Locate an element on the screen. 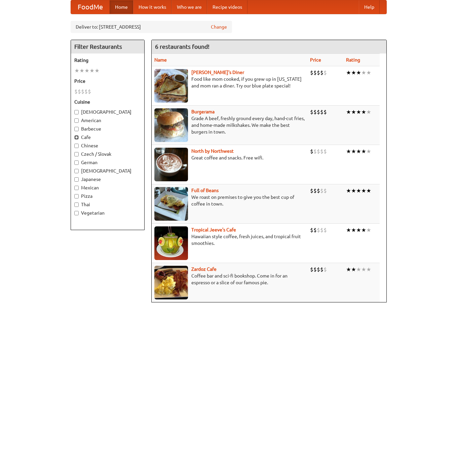  label: Chinese is located at coordinates (108, 146).